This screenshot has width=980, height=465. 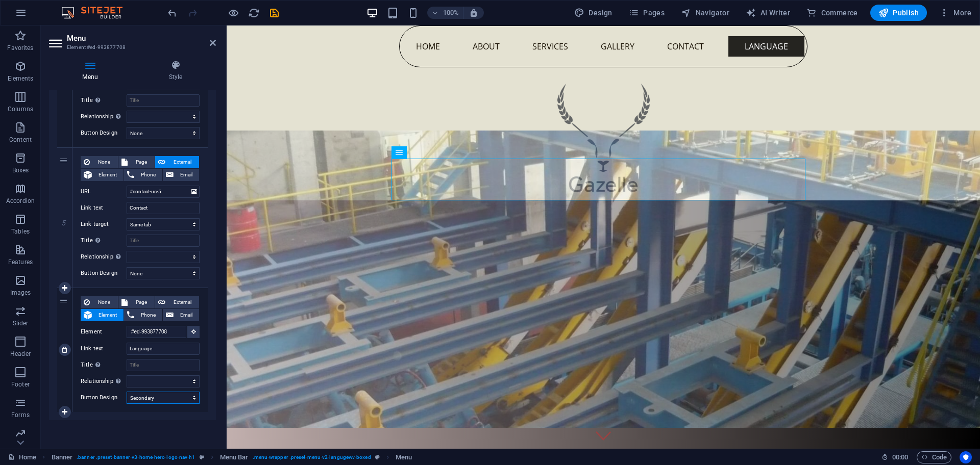 What do you see at coordinates (768, 12) in the screenshot?
I see `span: AI Writer` at bounding box center [768, 12].